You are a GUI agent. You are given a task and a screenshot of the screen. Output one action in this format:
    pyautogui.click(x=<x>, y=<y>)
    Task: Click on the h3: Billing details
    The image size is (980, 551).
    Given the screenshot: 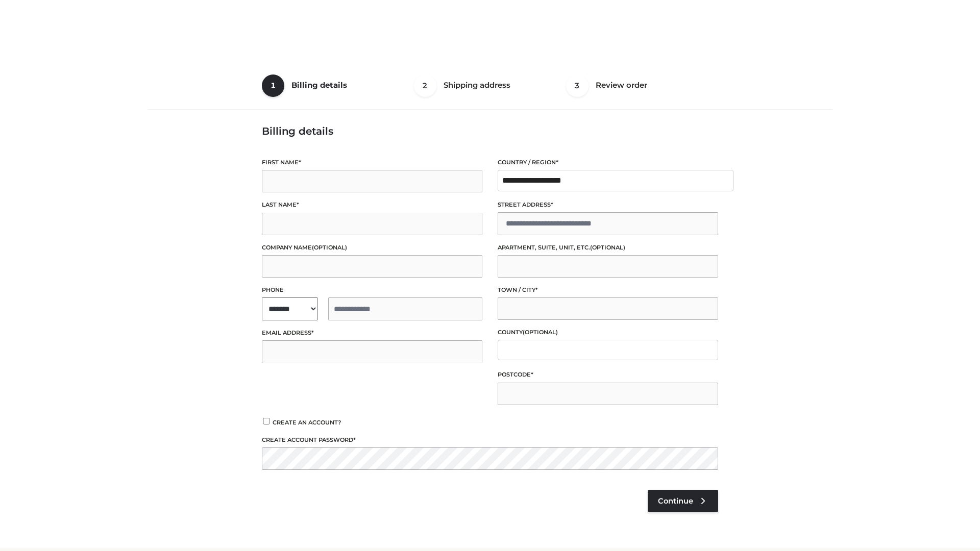 What is the action you would take?
    pyautogui.click(x=490, y=131)
    